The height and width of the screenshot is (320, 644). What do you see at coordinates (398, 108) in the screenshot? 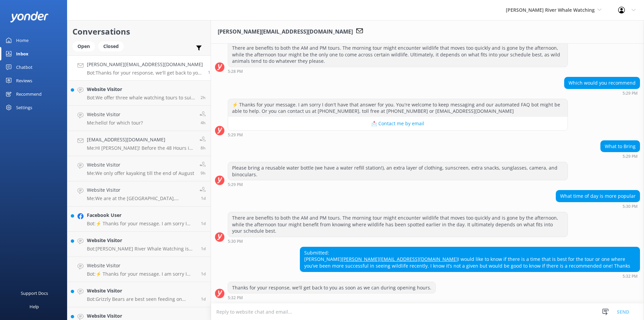
I see `div: ⚡ Thanks for your message. I am sorry I don't have that answer for you. You're welcome to keep me...` at bounding box center [398, 108].